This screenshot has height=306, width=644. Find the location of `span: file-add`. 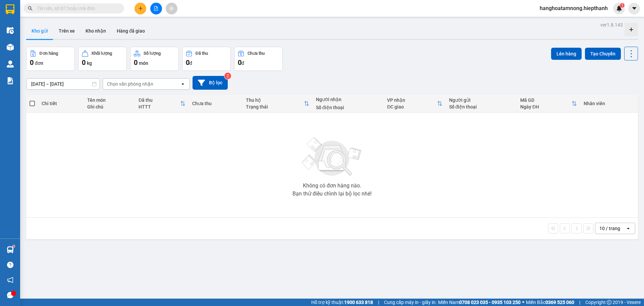

span: file-add is located at coordinates (156, 8).